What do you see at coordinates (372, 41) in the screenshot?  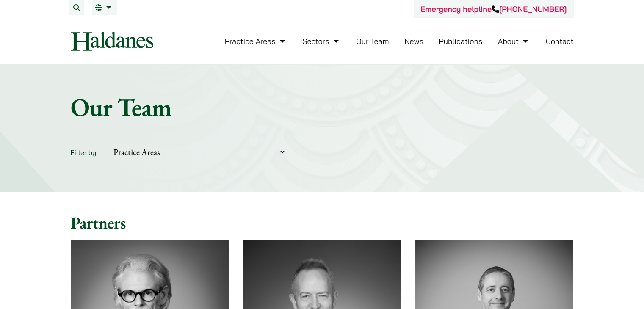 I see `a: Our Team` at bounding box center [372, 41].